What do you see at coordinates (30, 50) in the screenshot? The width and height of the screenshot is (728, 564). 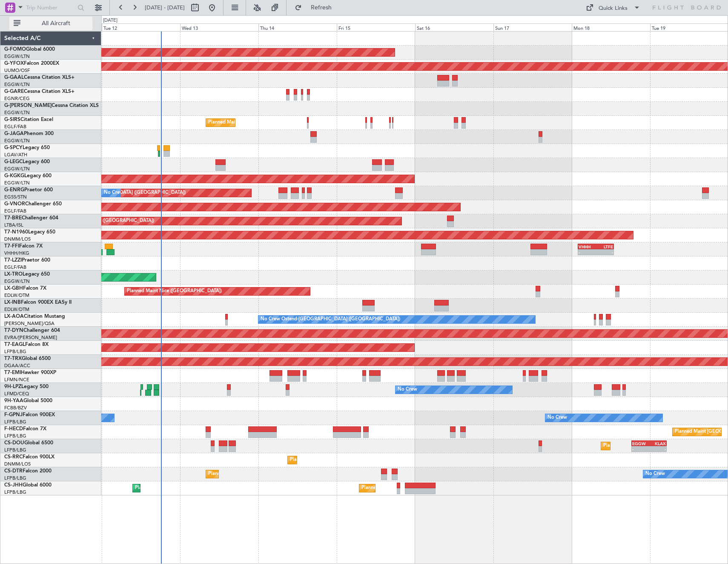 I see `a: G-FOMOGlobal 6000` at bounding box center [30, 50].